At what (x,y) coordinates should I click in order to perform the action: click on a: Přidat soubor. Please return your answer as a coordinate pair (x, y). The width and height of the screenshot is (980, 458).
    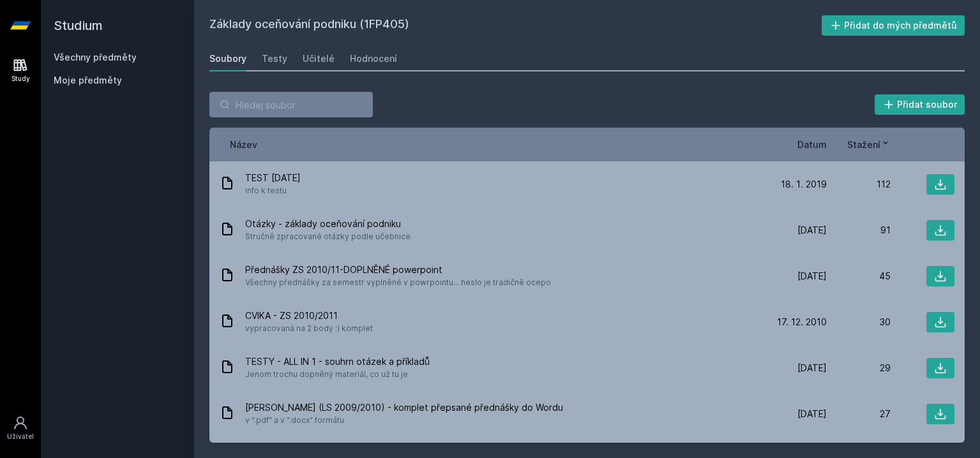
    Looking at the image, I should click on (920, 104).